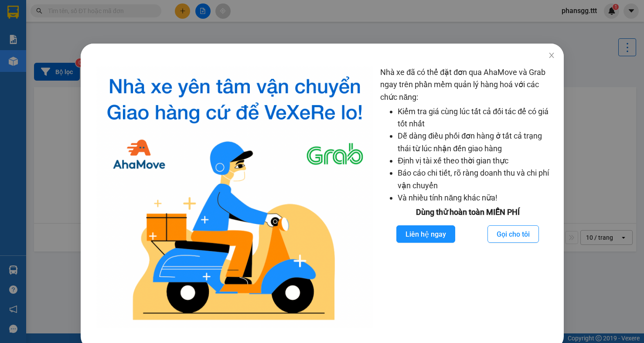  What do you see at coordinates (513, 234) in the screenshot?
I see `span: Gọi cho tôi` at bounding box center [513, 234].